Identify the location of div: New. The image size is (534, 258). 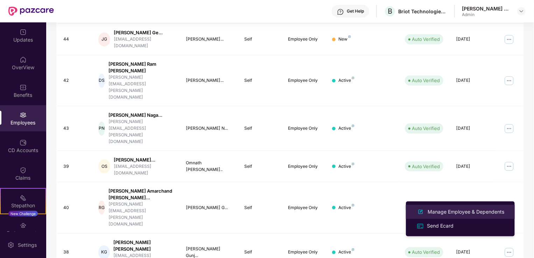
(345, 39).